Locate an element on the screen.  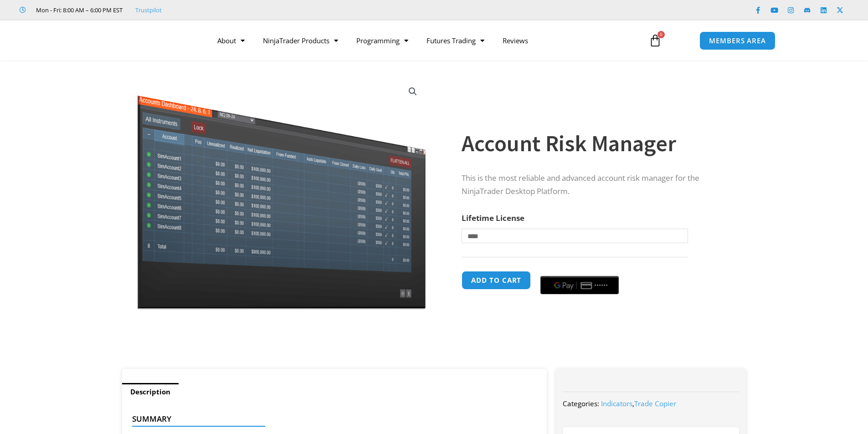
a: View full-screen image gallery is located at coordinates (413, 92).